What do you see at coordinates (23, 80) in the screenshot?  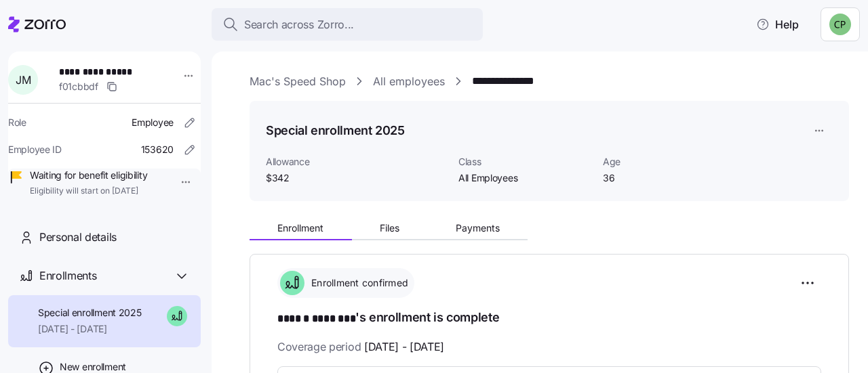 I see `span: J M` at bounding box center [23, 80].